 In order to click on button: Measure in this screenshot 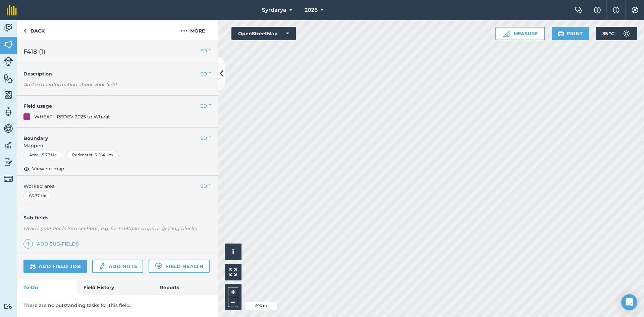, I will do `click(520, 34)`.